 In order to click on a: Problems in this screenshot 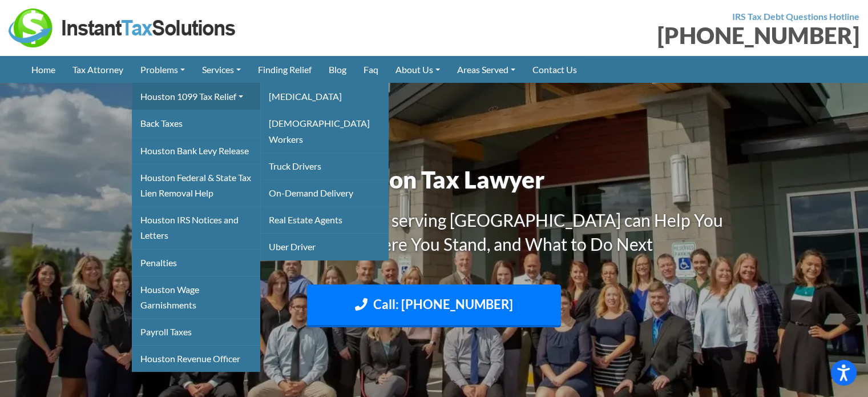, I will do `click(162, 69)`.